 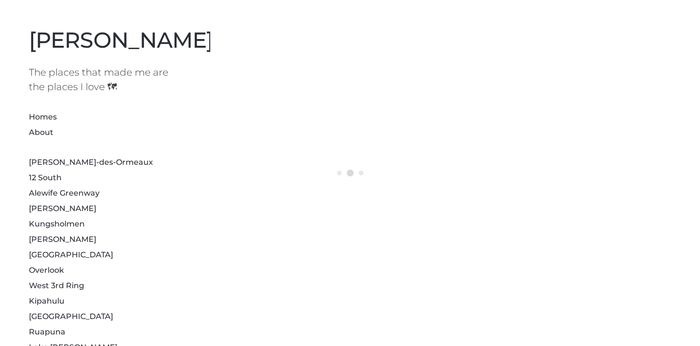 What do you see at coordinates (45, 177) in the screenshot?
I see `a: 12 South` at bounding box center [45, 177].